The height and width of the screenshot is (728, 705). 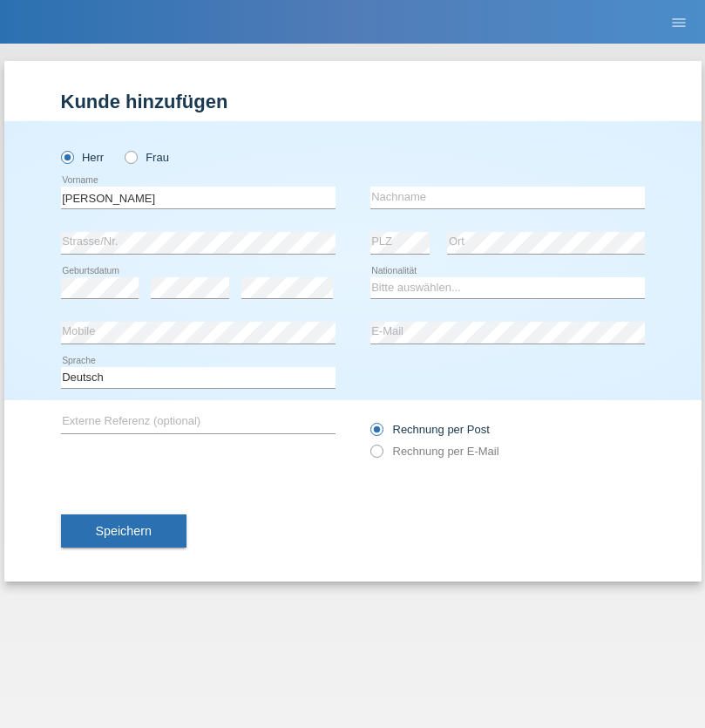 What do you see at coordinates (430, 429) in the screenshot?
I see `label: Rechnung per Post` at bounding box center [430, 429].